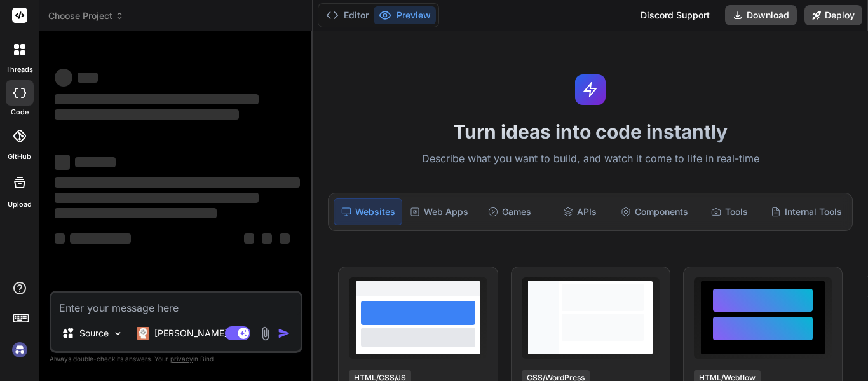 The image size is (868, 381). What do you see at coordinates (590, 159) in the screenshot?
I see `p: Describe what you want to build, and watch it come to life in real-time` at bounding box center [590, 159].